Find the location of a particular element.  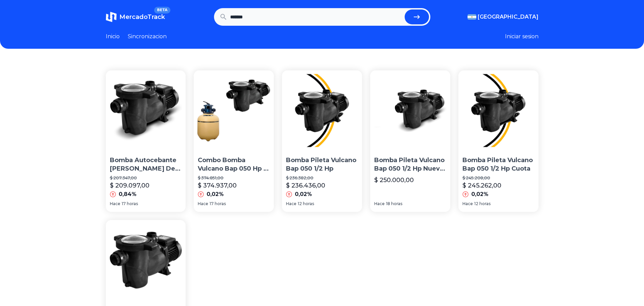

img: Bomba Pileta Vulcano Bap 050 1/2 Hp Cuota is located at coordinates (499, 110).